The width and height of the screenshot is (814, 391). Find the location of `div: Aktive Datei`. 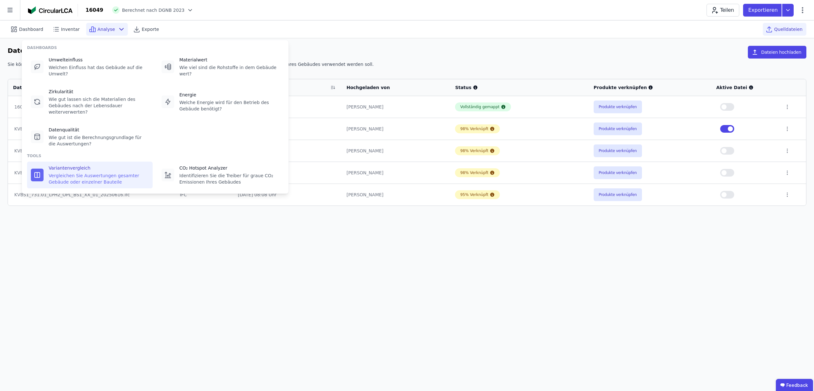

div: Aktive Datei is located at coordinates (746, 87).